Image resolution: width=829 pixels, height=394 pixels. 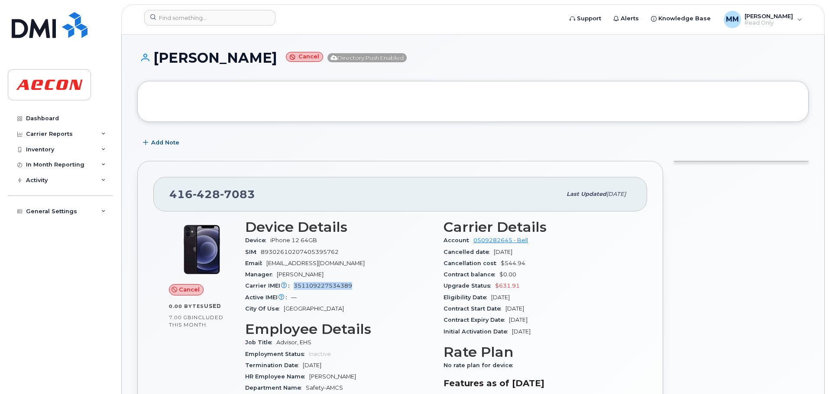 What do you see at coordinates (472, 263) in the screenshot?
I see `span: Cancellation cost` at bounding box center [472, 263].